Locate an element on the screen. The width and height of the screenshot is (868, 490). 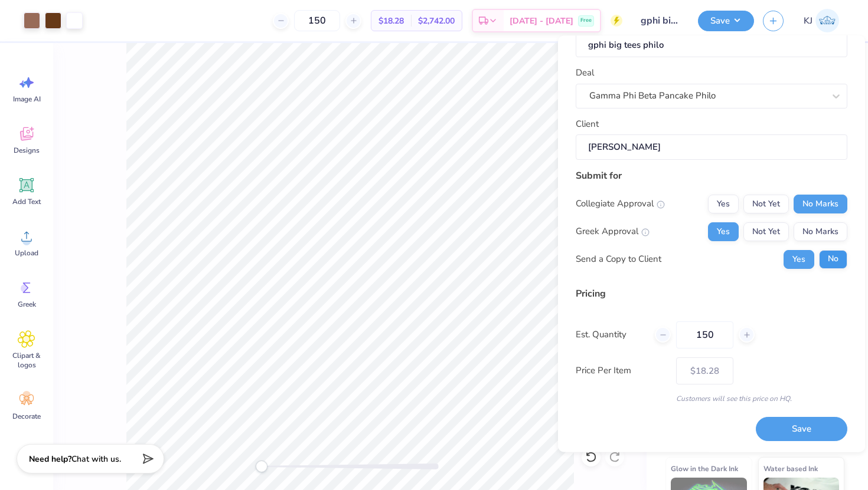
span: Upload is located at coordinates (27, 253).